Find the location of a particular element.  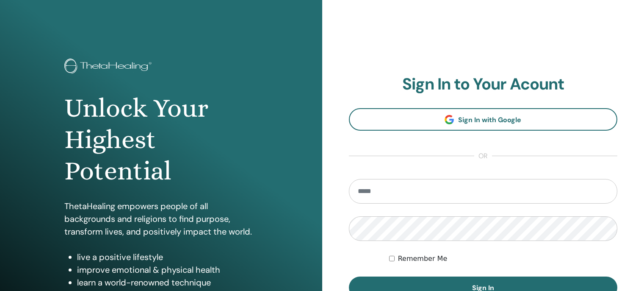

label: Remember Me is located at coordinates (423, 259).